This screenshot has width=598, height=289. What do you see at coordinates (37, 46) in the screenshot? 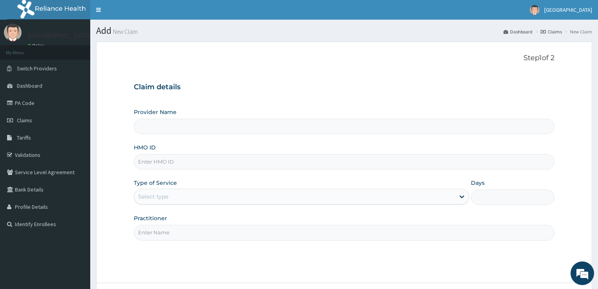
I see `a: Online` at bounding box center [37, 46].